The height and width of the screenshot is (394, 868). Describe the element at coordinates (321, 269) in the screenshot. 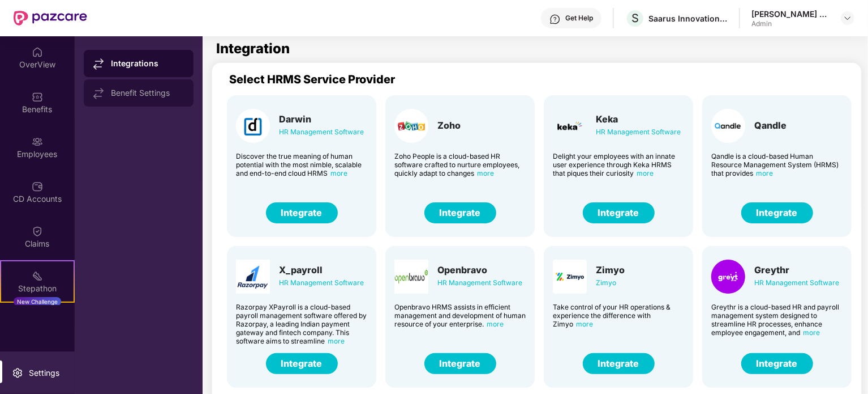

I see `div: X_payroll` at that location.